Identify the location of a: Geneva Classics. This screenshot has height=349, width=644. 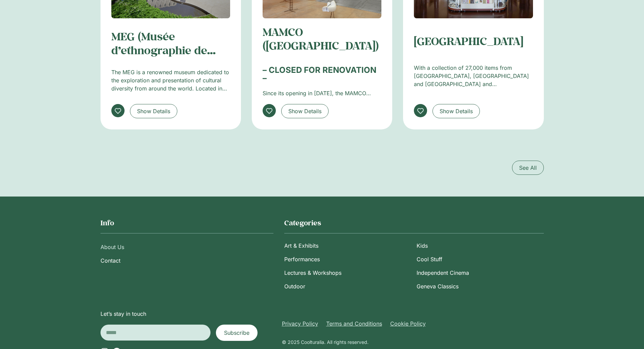
(480, 287).